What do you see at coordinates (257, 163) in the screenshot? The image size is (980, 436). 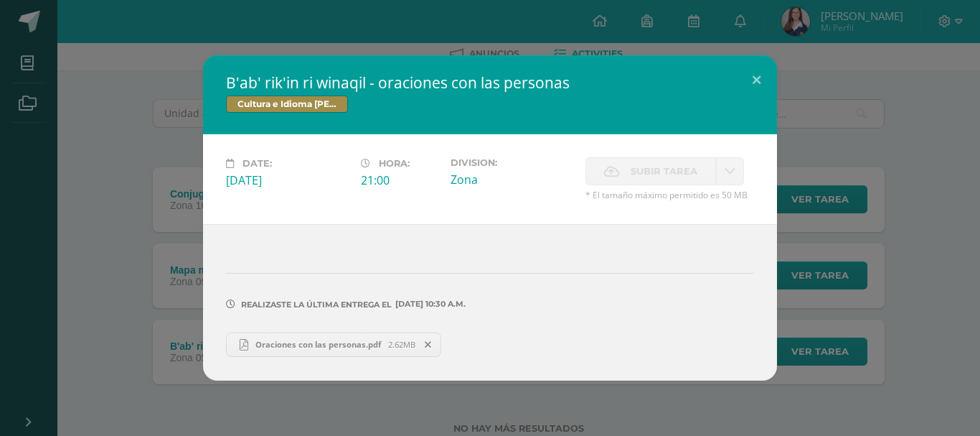 I see `span: Date:` at bounding box center [257, 163].